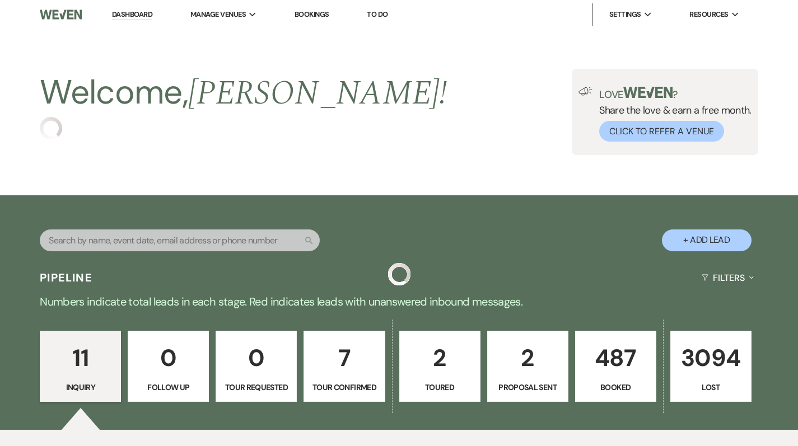 This screenshot has width=798, height=446. Describe the element at coordinates (672, 114) in the screenshot. I see `div: Share the love & earn a free month.` at that location.